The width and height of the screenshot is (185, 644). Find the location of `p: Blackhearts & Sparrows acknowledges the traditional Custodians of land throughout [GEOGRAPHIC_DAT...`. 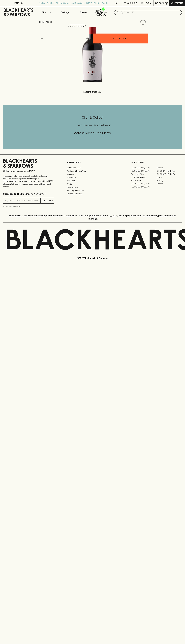

p: Blackhearts & Sparrows acknowledges the traditional Custodians of land throughout [GEOGRAPHIC_DAT... is located at coordinates (93, 217).